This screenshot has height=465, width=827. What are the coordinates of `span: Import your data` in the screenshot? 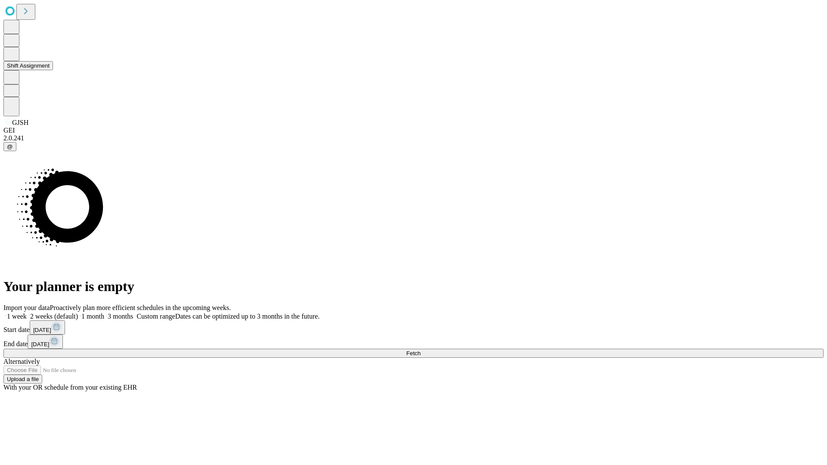 It's located at (27, 307).